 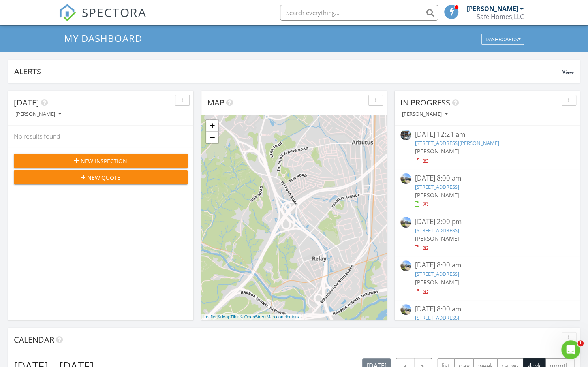 I want to click on span: Calendar, so click(x=34, y=339).